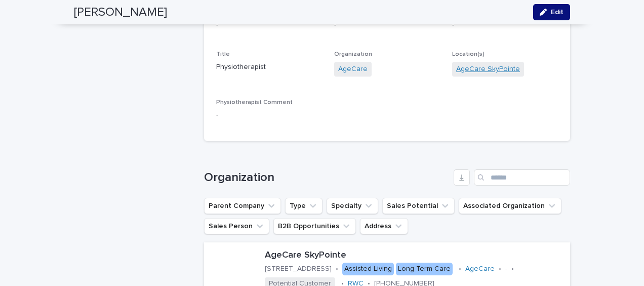  What do you see at coordinates (384, 226) in the screenshot?
I see `button: Address` at bounding box center [384, 226].